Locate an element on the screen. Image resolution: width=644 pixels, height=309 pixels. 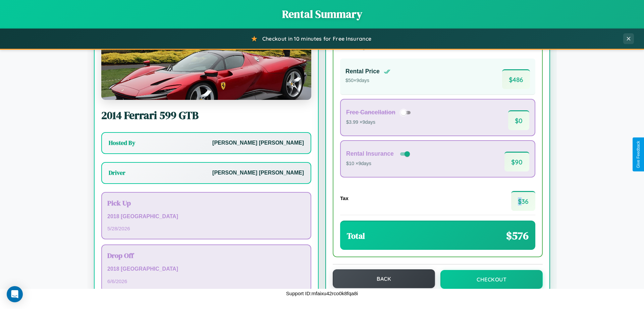
button: Back is located at coordinates (383, 278).